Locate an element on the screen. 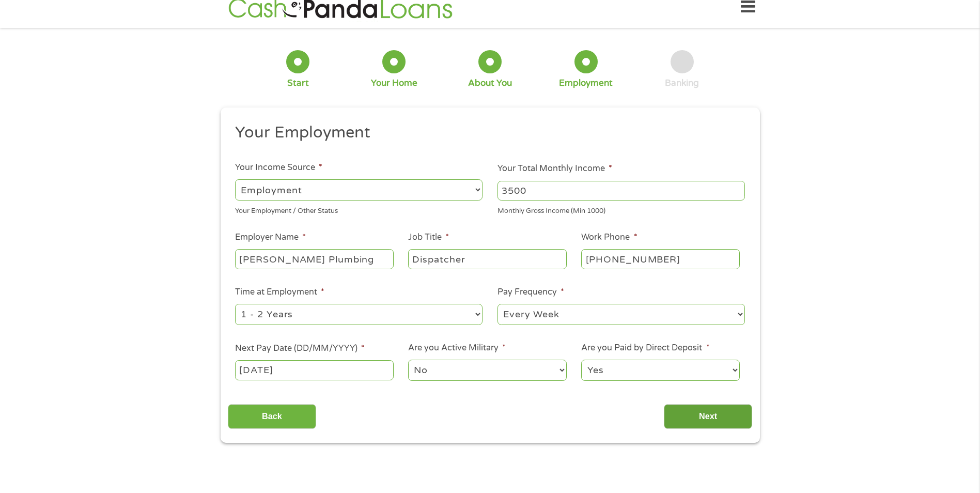  div: Your Home is located at coordinates (394, 83).